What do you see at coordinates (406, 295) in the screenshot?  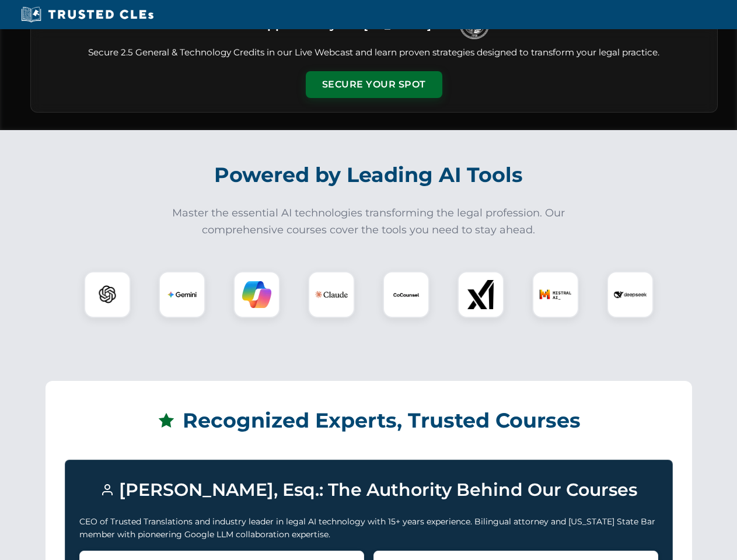 I see `div: CoCounsel` at bounding box center [406, 295].